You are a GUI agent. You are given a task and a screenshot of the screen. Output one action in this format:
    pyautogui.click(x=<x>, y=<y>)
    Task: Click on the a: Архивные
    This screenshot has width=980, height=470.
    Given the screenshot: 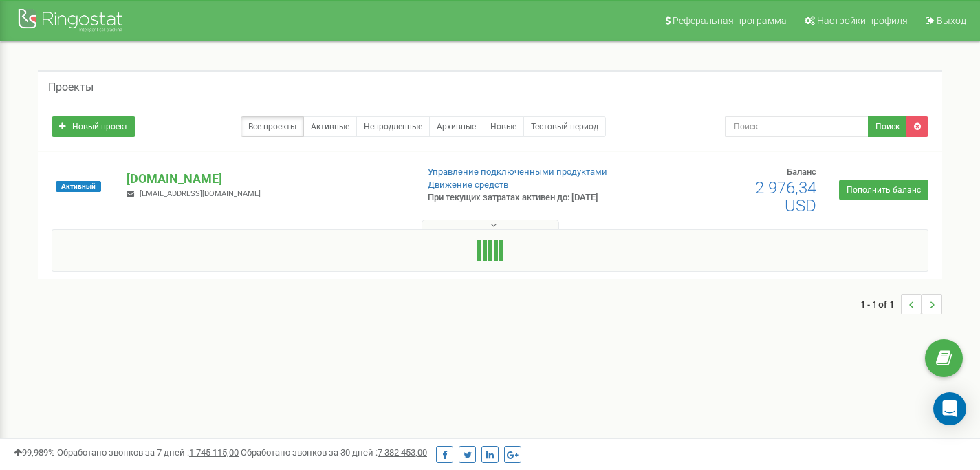 What is the action you would take?
    pyautogui.click(x=456, y=127)
    